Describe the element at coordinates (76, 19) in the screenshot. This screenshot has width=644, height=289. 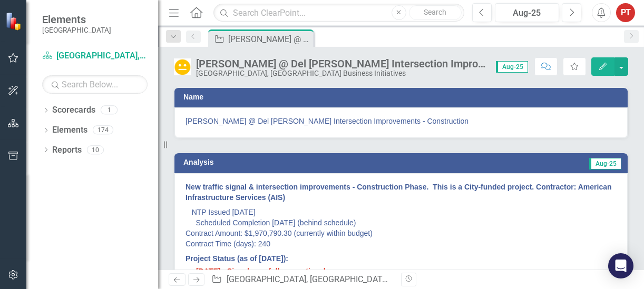
I see `span: Elements` at that location.